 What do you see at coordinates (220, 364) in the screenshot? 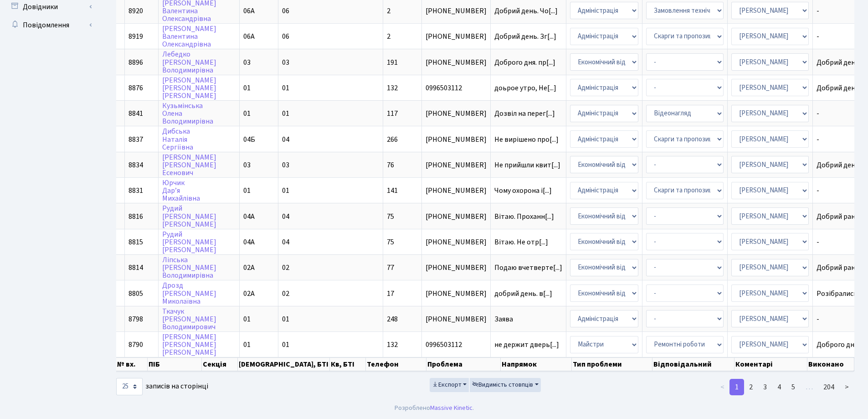
I see `th: Секція` at bounding box center [220, 364].